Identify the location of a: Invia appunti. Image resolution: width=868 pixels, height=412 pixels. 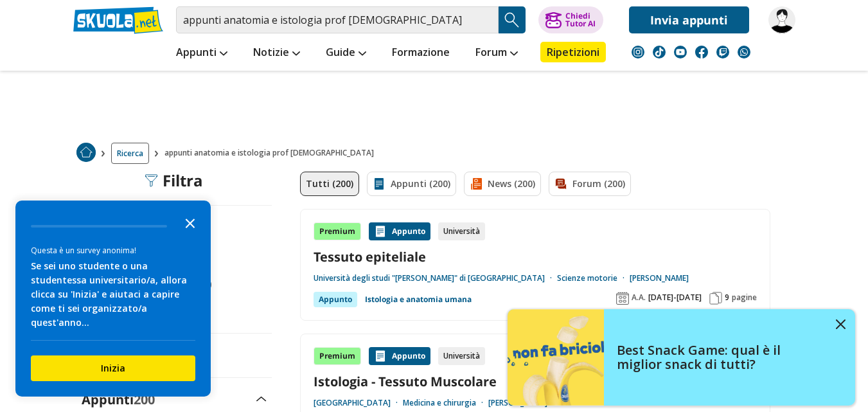
(689, 20).